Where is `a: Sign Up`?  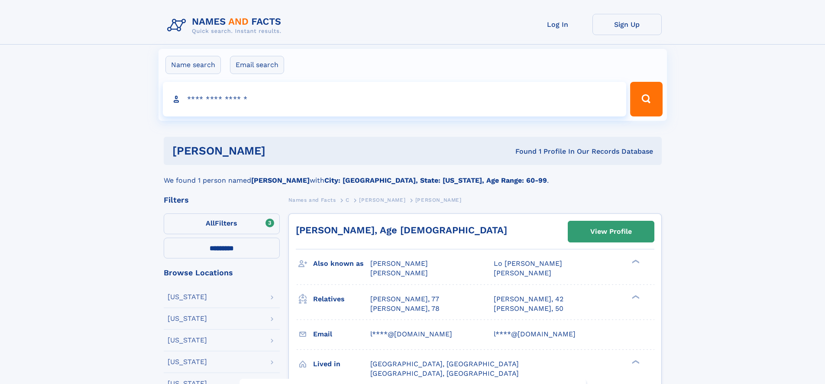
a: Sign Up is located at coordinates (627, 24).